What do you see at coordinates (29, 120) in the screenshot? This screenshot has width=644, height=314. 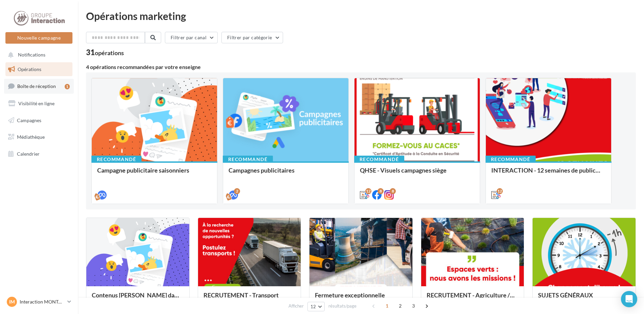 I see `span: Campagnes` at bounding box center [29, 120].